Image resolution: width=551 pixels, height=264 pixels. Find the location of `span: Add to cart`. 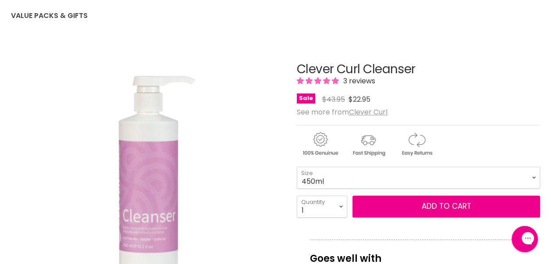

span: Add to cart is located at coordinates (446, 206).